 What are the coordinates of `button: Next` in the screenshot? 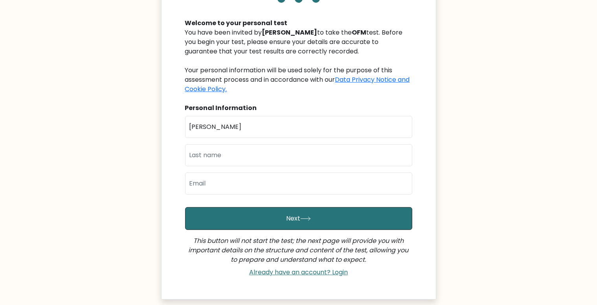 It's located at (299, 219).